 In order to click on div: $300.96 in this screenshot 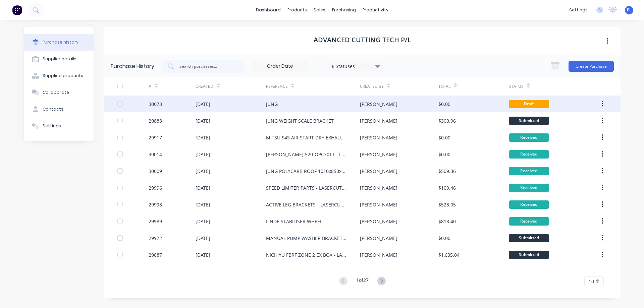, I will do `click(447, 121)`.